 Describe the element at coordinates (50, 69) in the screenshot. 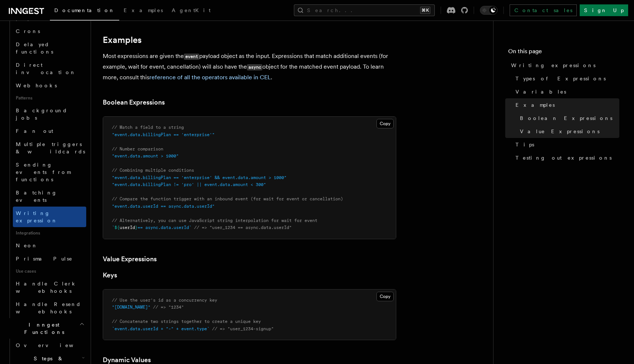

I see `a: Direct invocation` at that location.